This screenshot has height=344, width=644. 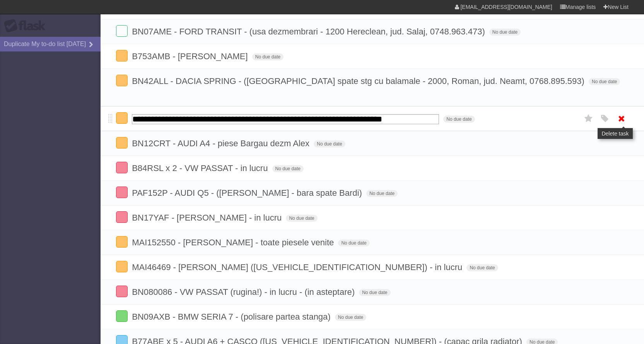 What do you see at coordinates (244, 292) in the screenshot?
I see `span: BN080086 - VW PASSAT (rugina!) - in lucru - (in asteptare)` at bounding box center [244, 292].